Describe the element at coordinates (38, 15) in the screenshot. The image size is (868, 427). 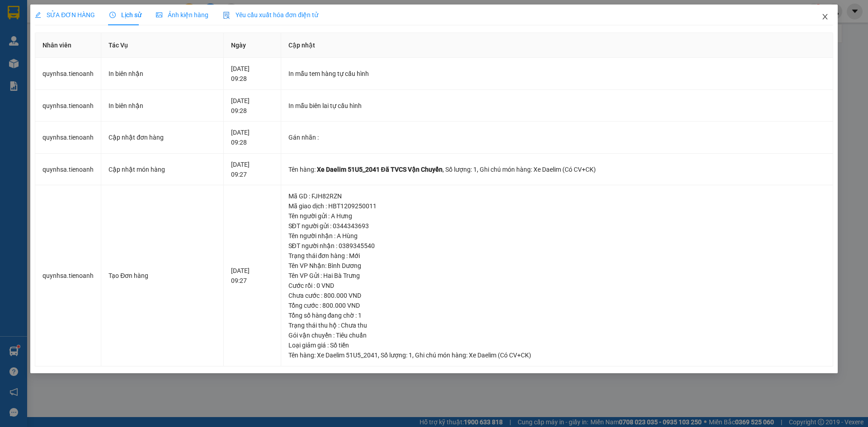
I see `span: edit` at that location.